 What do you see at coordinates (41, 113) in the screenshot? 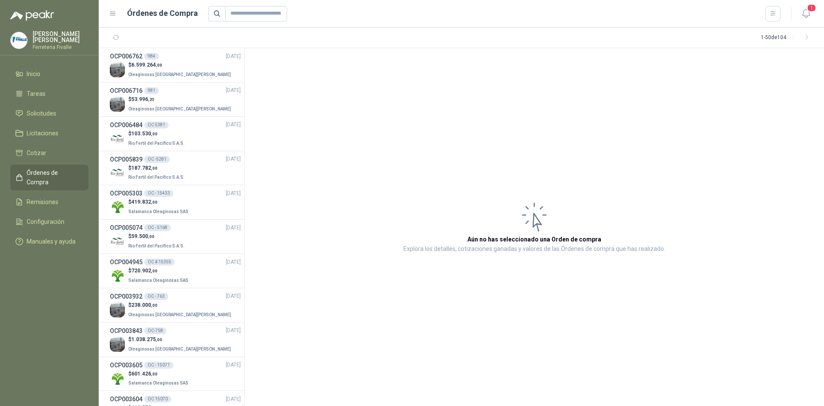
I see `span: Solicitudes` at bounding box center [41, 113].